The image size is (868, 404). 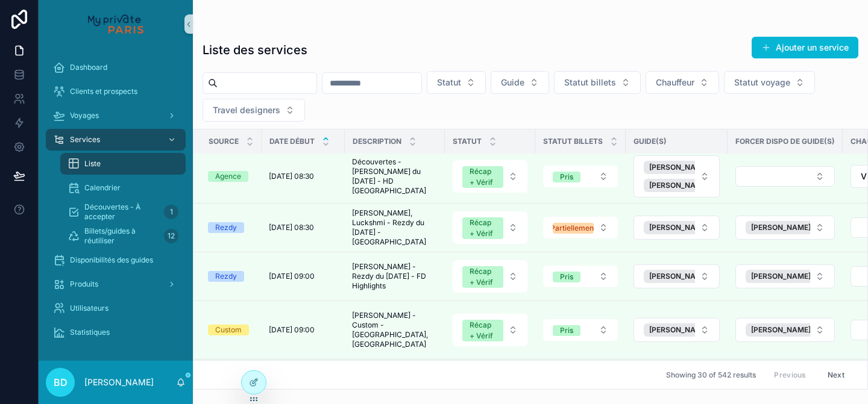 What do you see at coordinates (684, 186) in the screenshot?
I see `button: Unselect 44` at bounding box center [684, 186].